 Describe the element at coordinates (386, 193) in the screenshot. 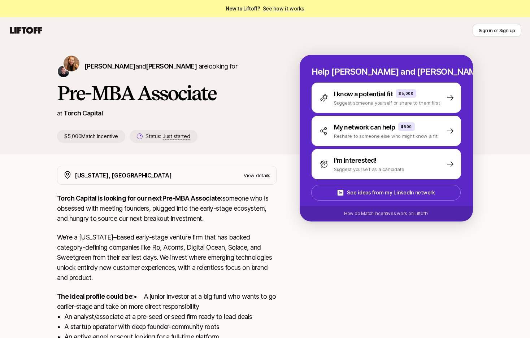

I see `button: See ideas from my LinkedIn network` at that location.